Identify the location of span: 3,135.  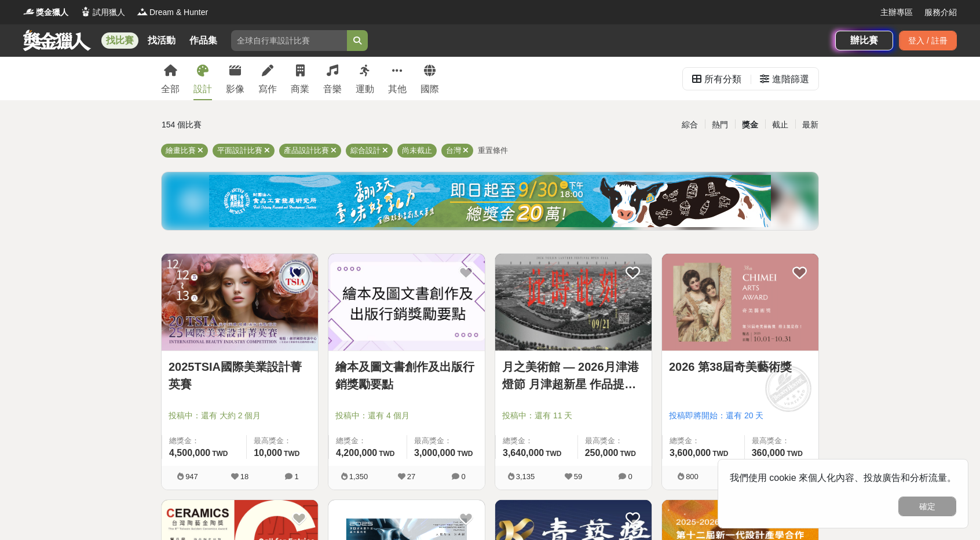
(525, 477).